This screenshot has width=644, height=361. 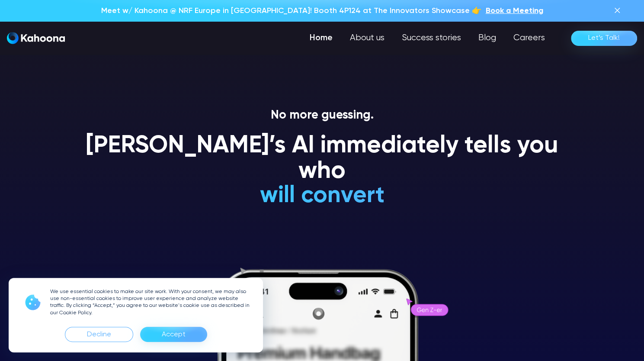 What do you see at coordinates (321, 38) in the screenshot?
I see `a: Home` at bounding box center [321, 38].